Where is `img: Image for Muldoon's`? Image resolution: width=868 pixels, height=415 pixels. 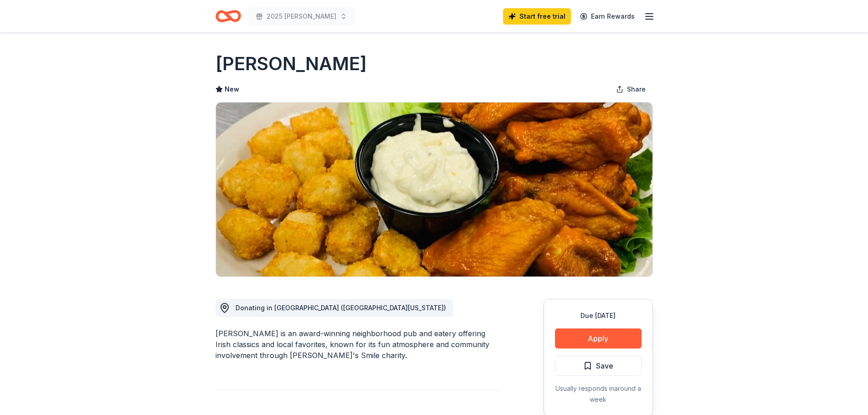
img: Image for Muldoon's is located at coordinates (435, 190).